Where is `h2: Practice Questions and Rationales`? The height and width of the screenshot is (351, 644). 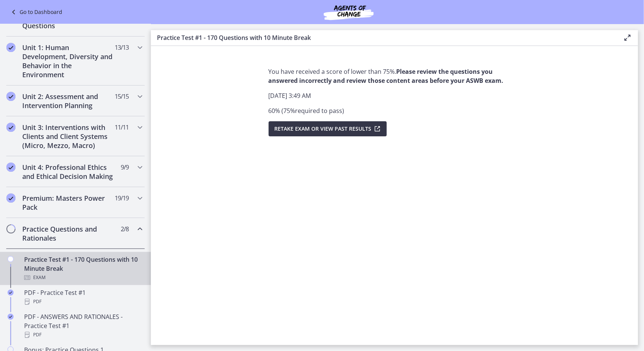
h2: Practice Questions and Rationales is located at coordinates (68, 233).